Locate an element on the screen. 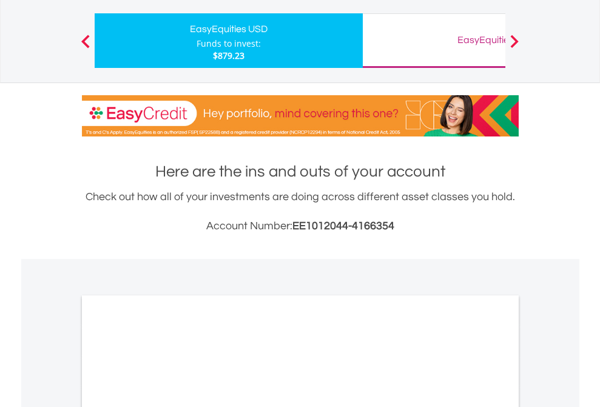  h3: Account Number: is located at coordinates (300, 226).